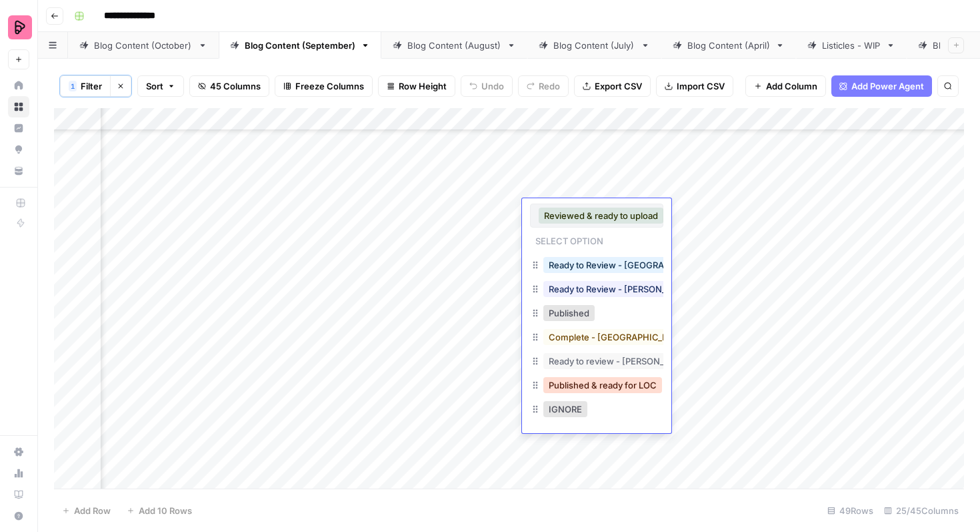 The width and height of the screenshot is (980, 532). Describe the element at coordinates (851, 45) in the screenshot. I see `a: Listicles - WIP` at that location.